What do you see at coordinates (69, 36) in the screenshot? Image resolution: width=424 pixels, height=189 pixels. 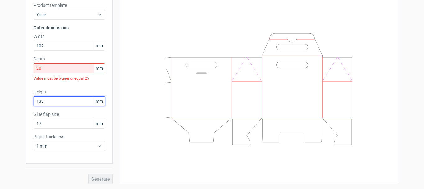 I see `label: Width` at bounding box center [69, 36].